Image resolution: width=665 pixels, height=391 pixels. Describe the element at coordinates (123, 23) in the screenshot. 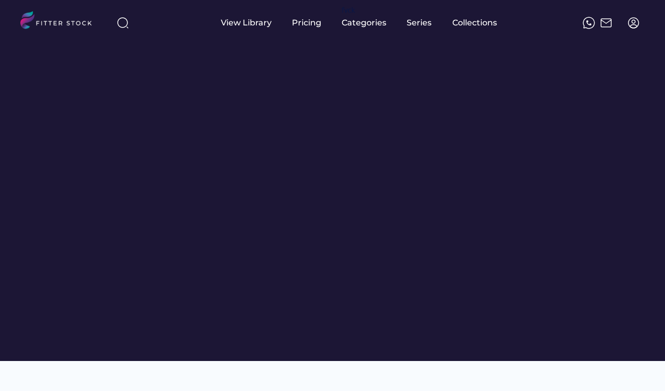

I see `img: search-normal%203.svg` at that location.